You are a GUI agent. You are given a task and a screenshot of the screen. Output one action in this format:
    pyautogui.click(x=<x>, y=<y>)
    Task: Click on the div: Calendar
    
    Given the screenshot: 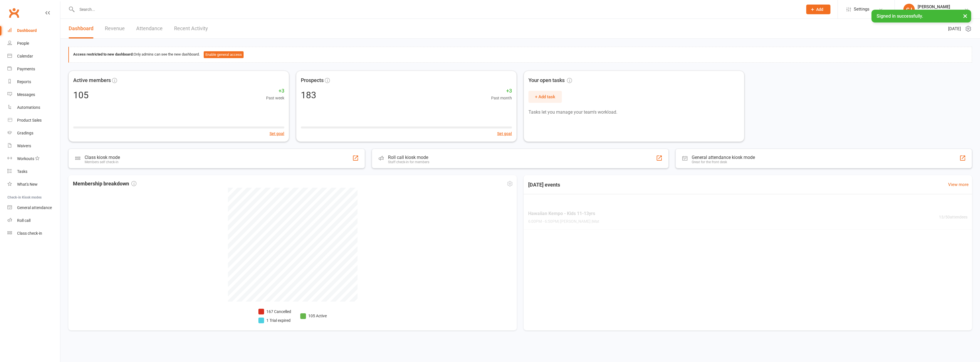 What is the action you would take?
    pyautogui.click(x=25, y=56)
    